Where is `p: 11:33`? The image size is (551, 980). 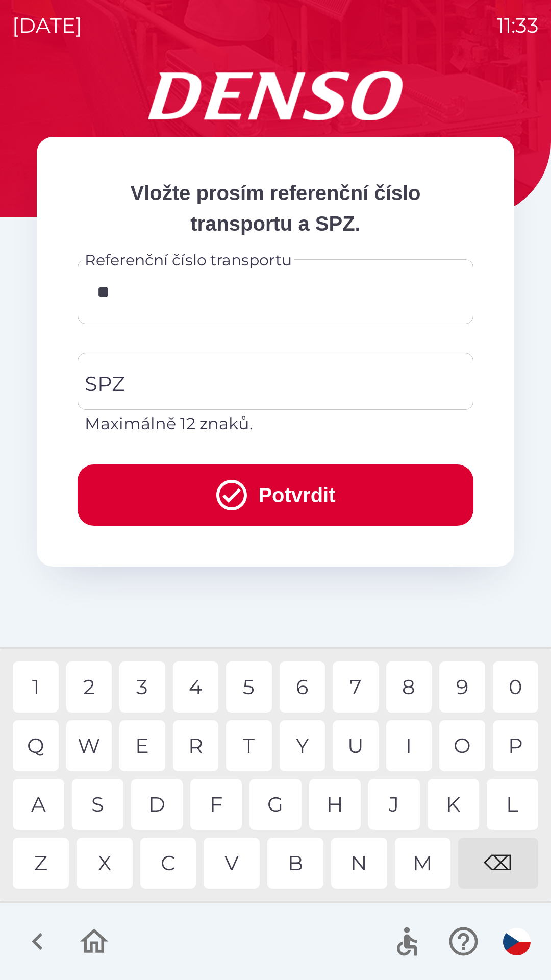 p: 11:33 is located at coordinates (517, 26).